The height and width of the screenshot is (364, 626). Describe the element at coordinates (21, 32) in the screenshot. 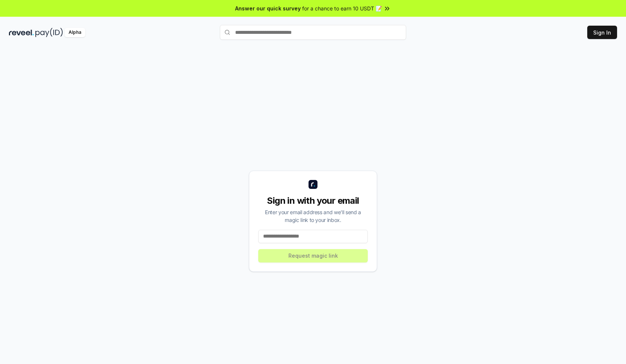

I see `img: reveel_dark` at that location.